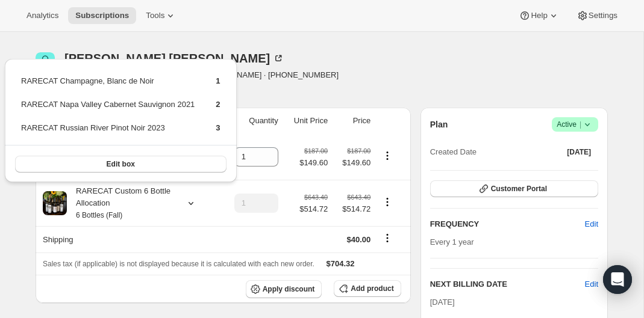 This screenshot has height=318, width=644. Describe the element at coordinates (217, 81) in the screenshot. I see `span: 1` at that location.